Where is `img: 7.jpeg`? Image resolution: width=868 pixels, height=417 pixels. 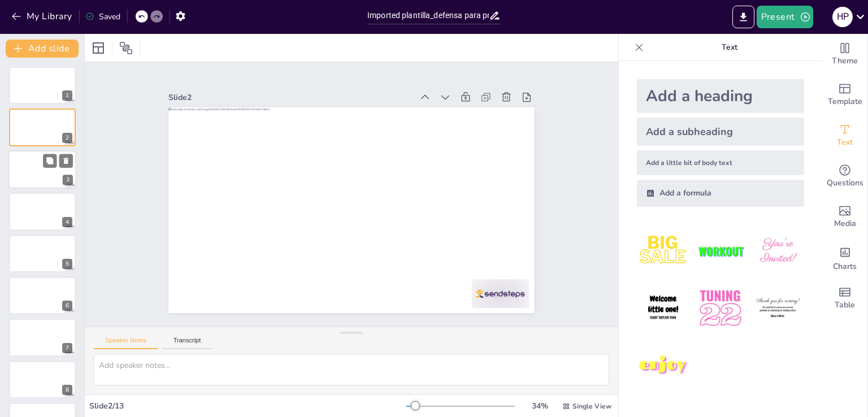
img: 7.jpeg is located at coordinates (663, 365).